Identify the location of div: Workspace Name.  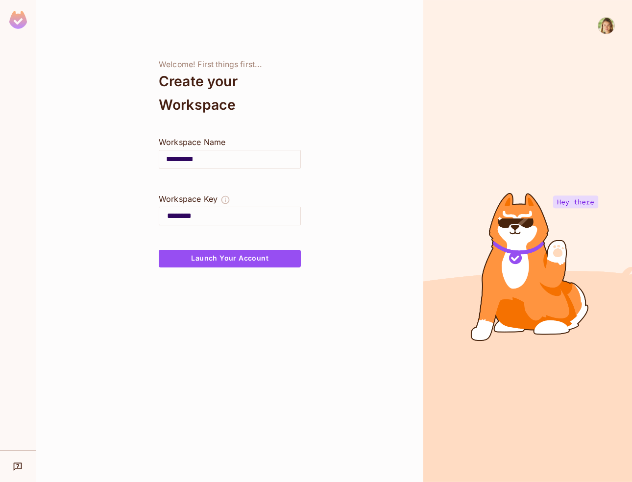
(230, 142).